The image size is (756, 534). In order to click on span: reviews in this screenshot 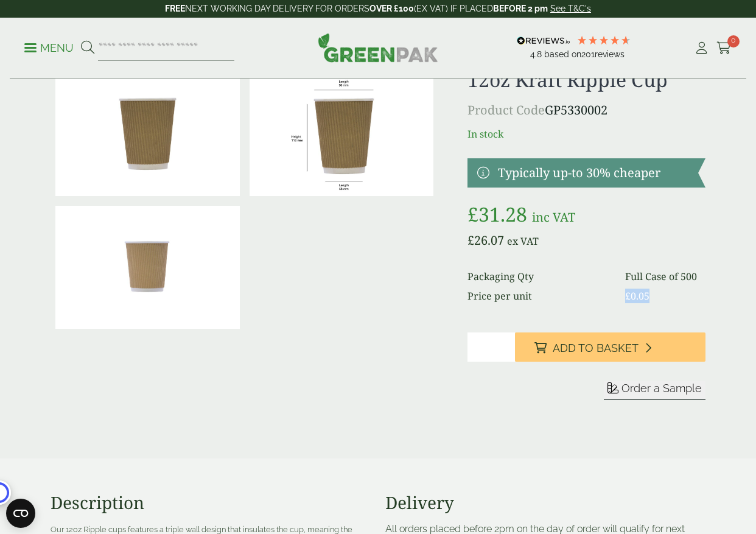, I will do `click(610, 54)`.